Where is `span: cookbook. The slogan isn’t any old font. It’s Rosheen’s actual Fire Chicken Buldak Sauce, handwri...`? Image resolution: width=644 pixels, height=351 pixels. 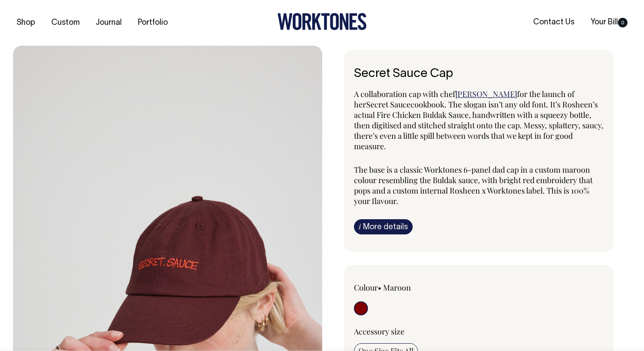 span: cookbook. The slogan isn’t any old font. It’s Rosheen’s actual Fire Chicken Buldak Sauce, handwri... is located at coordinates (478, 125).